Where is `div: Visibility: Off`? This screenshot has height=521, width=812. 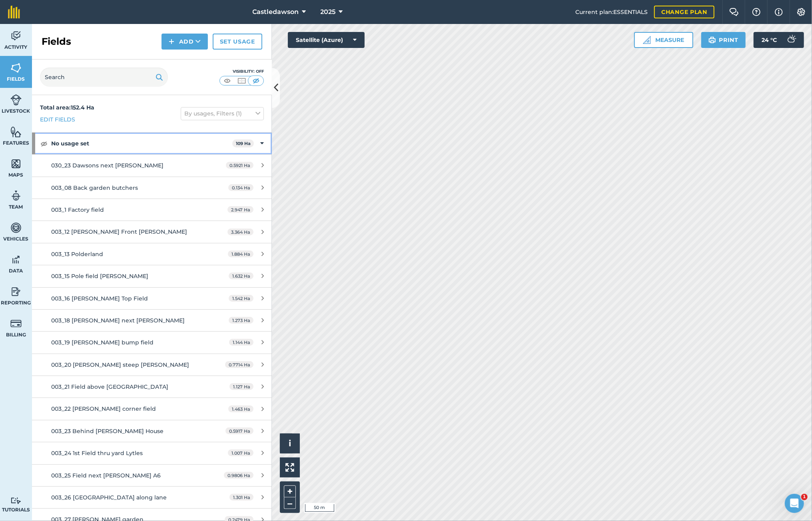
div: Visibility: Off is located at coordinates (242, 72).